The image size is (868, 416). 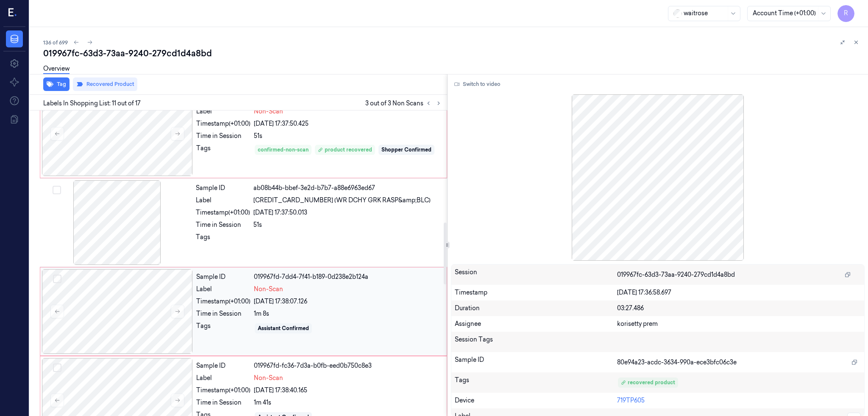 What do you see at coordinates (345, 150) in the screenshot?
I see `div: product recovered` at bounding box center [345, 150].